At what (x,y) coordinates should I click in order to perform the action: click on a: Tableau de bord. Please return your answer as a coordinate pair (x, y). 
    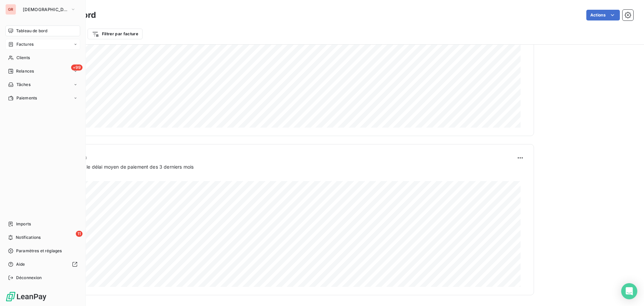
    Looking at the image, I should click on (42, 31).